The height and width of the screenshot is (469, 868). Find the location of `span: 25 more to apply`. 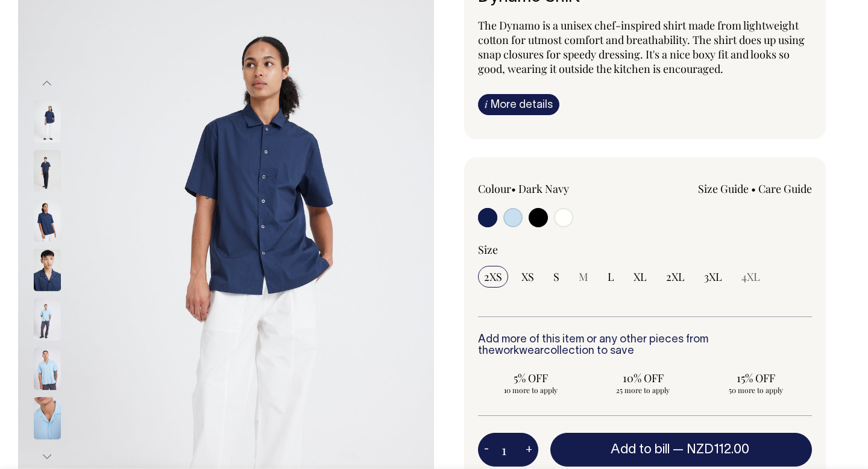

span: 25 more to apply is located at coordinates (643, 390).